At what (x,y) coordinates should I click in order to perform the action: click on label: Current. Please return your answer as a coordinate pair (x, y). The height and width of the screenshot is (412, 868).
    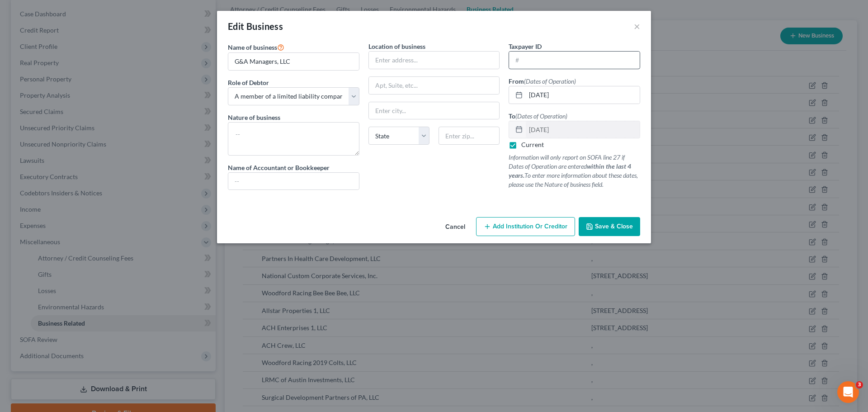
    Looking at the image, I should click on (533, 145).